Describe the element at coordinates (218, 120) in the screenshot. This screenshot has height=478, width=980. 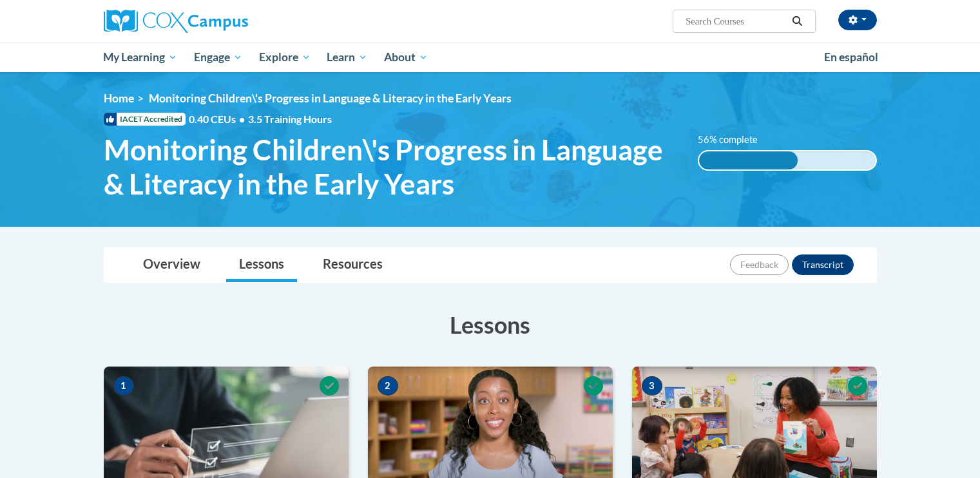
I see `span: 0.40 CEUs` at that location.